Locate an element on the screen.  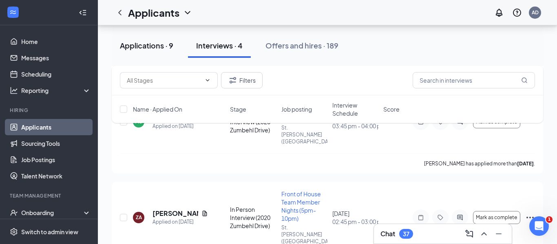
div: 37 is located at coordinates (406, 234).